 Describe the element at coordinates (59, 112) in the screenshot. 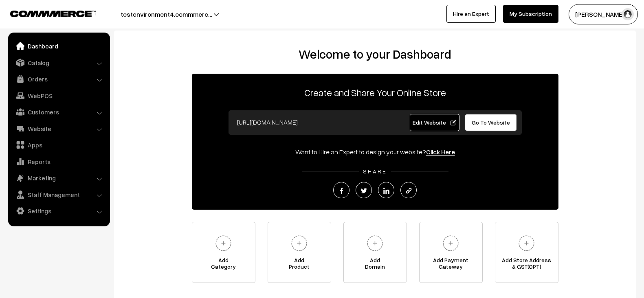

I see `a: Customers` at that location.